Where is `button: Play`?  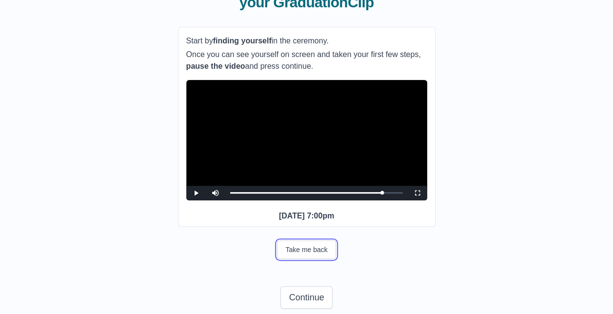 button: Play is located at coordinates (196, 193).